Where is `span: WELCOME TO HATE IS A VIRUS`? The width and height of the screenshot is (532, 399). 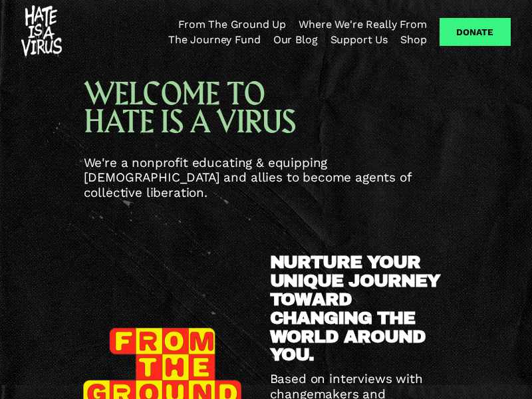
span: WELCOME TO HATE IS A VIRUS is located at coordinates (190, 108).